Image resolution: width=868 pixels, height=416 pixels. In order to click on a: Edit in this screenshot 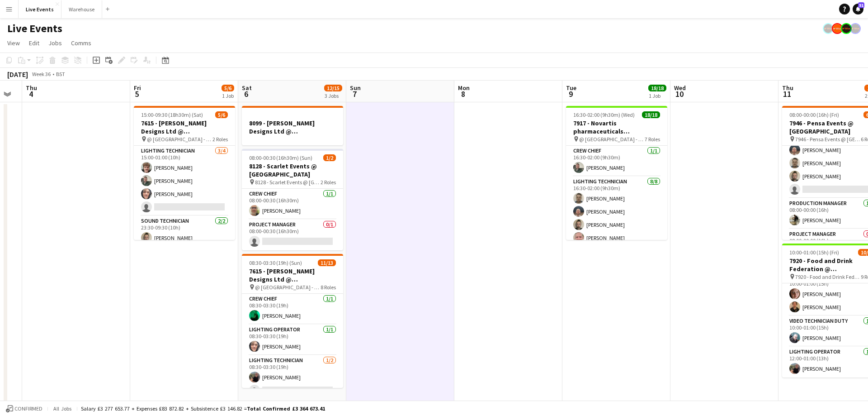, I will do `click(34, 43)`.